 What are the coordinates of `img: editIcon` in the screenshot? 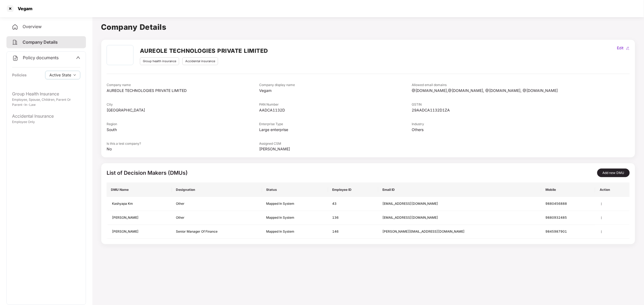 It's located at (628, 48).